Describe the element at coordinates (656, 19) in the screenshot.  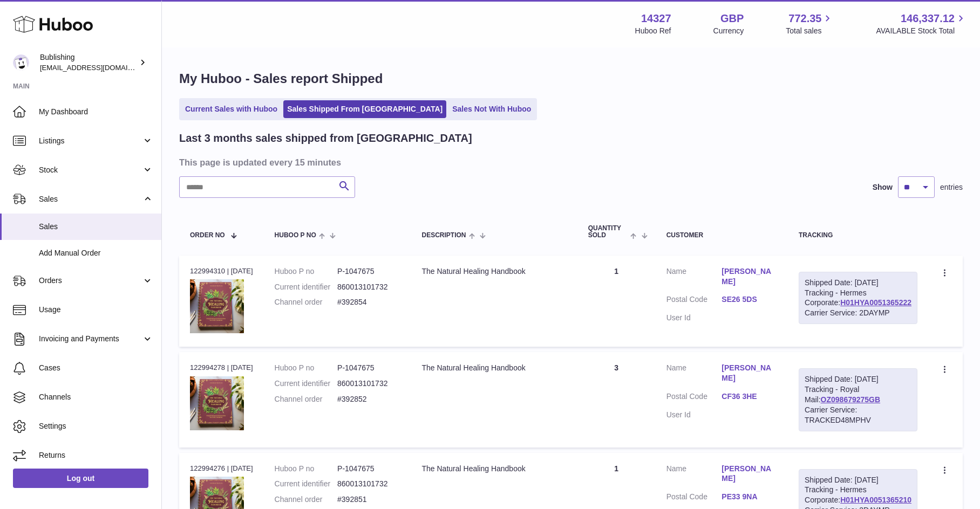
I see `strong: 14327` at that location.